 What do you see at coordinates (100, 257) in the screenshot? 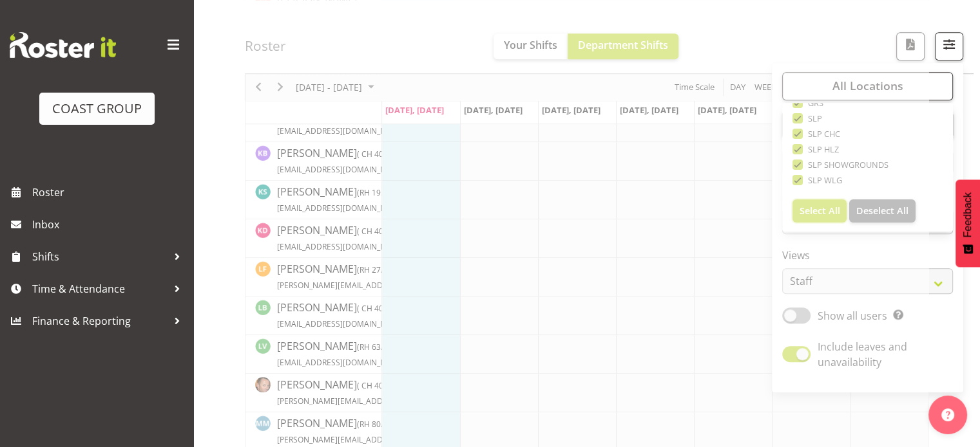
I see `span: Shifts` at bounding box center [100, 257].